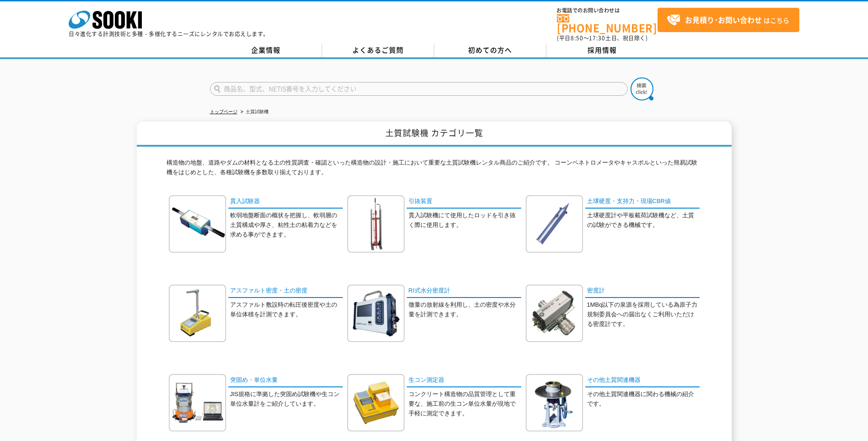 The height and width of the screenshot is (441, 868). I want to click on img: アスファルト密度・土の密度, so click(198, 313).